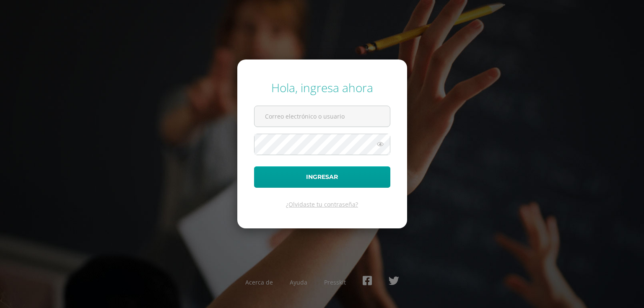 This screenshot has width=644, height=308. Describe the element at coordinates (322, 177) in the screenshot. I see `button: Ingresar` at that location.